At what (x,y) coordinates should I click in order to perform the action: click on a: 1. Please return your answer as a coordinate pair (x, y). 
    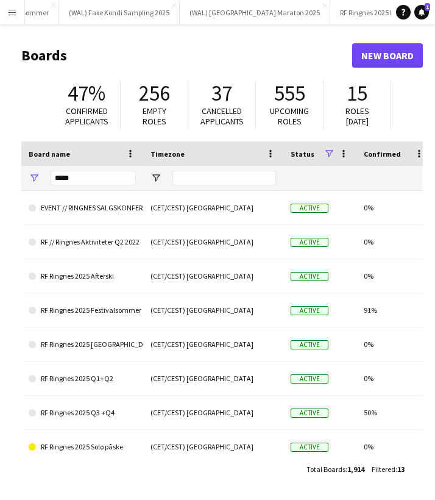
    Looking at the image, I should click on (422, 12).